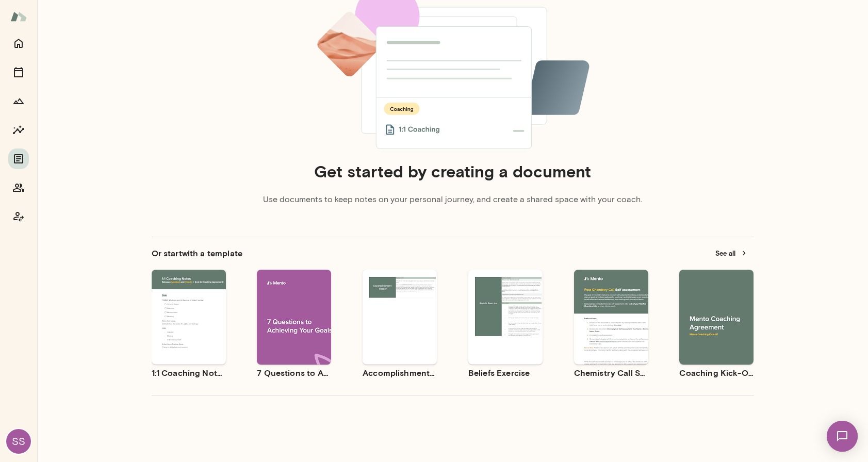 The height and width of the screenshot is (462, 868). Describe the element at coordinates (19, 159) in the screenshot. I see `button: Documents` at that location.